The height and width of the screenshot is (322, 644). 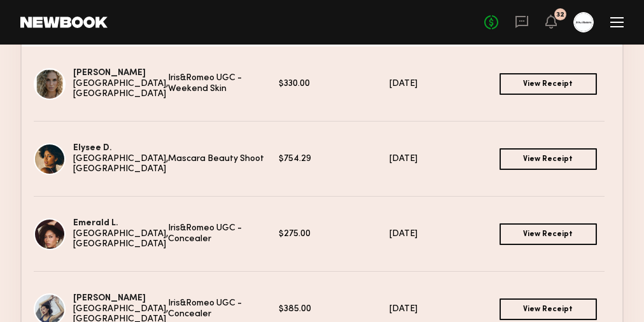 What do you see at coordinates (334, 309) in the screenshot?
I see `div: $385.00` at bounding box center [334, 309].